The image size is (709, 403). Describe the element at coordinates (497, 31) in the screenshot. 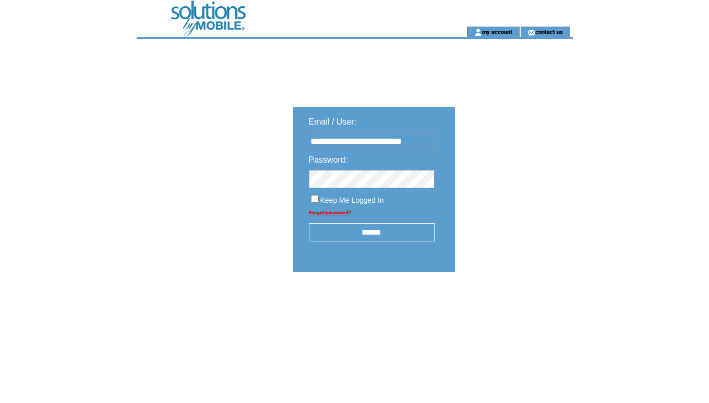

I see `a: my account` at that location.